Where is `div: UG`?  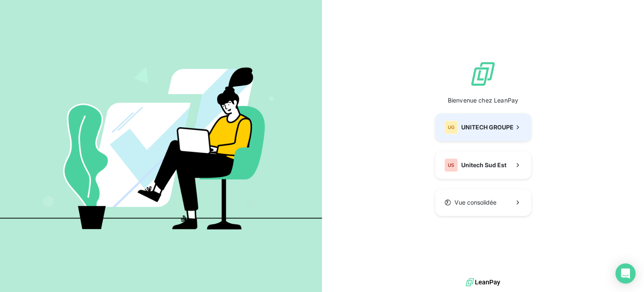 div: UG is located at coordinates (452, 127).